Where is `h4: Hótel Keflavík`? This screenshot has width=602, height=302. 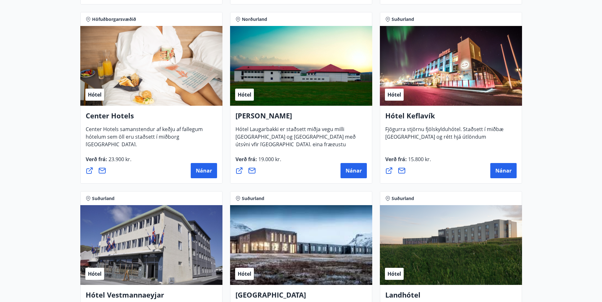
h4: Hótel Keflavík is located at coordinates (451, 118).